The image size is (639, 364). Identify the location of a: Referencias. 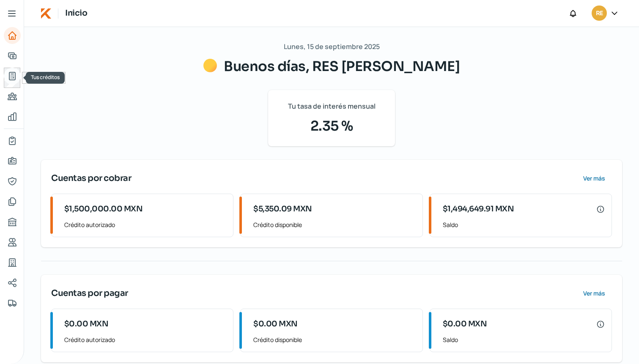
(12, 242).